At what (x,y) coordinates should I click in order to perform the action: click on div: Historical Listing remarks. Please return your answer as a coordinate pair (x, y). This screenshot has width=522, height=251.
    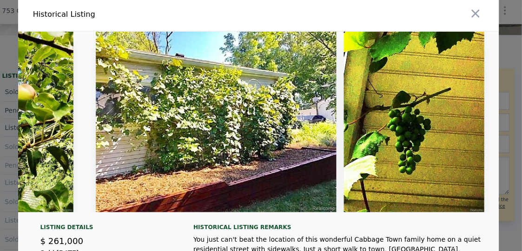
    Looking at the image, I should click on (341, 227).